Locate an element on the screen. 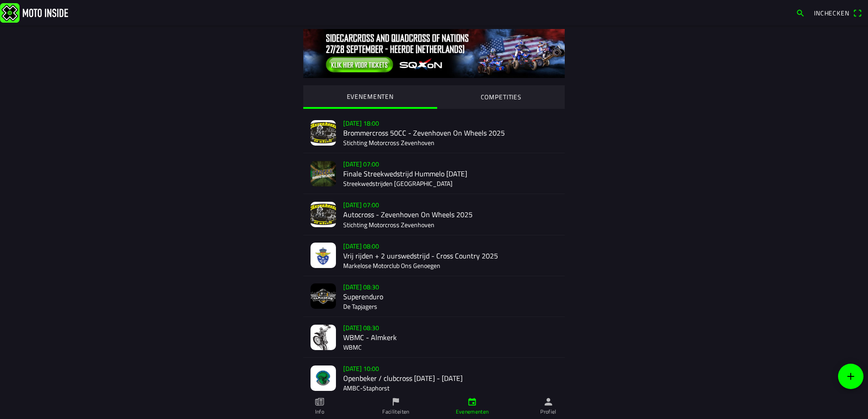  img: t43s2WqnjlnlfEGJ3rGH5nYLUnlJyGok87YEz3RR.jpg is located at coordinates (323, 174).